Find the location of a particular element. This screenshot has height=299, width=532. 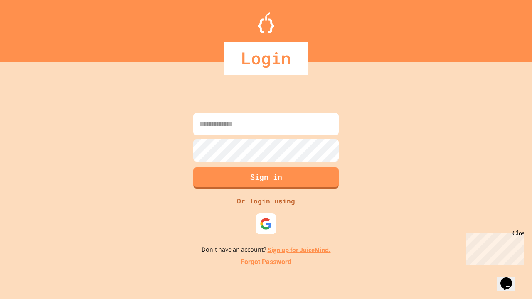

img: Logo.svg is located at coordinates (266, 23).